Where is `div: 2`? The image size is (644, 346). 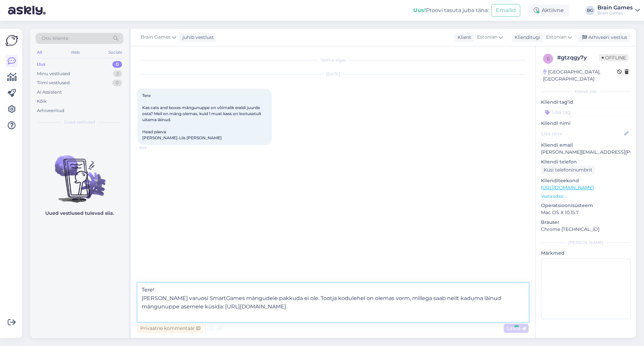
div: 2 is located at coordinates (117, 74).